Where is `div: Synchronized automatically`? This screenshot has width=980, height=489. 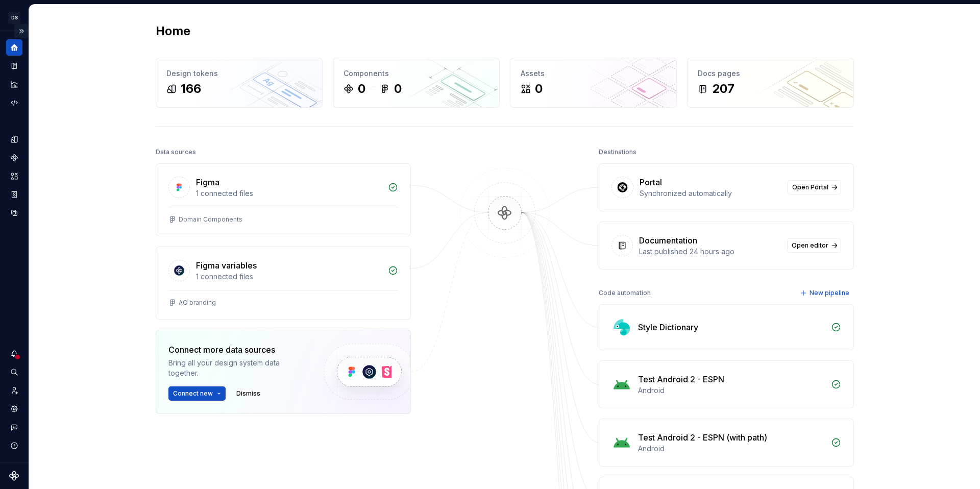 div: Synchronized automatically is located at coordinates (710, 193).